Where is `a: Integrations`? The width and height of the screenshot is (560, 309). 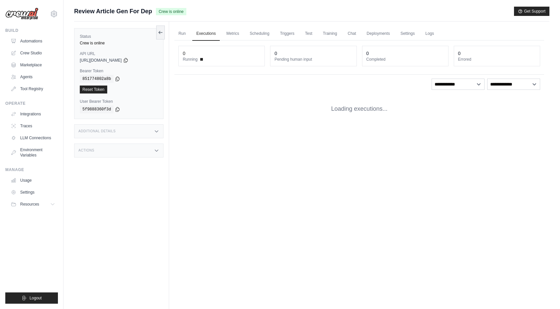 a: Integrations is located at coordinates (33, 114).